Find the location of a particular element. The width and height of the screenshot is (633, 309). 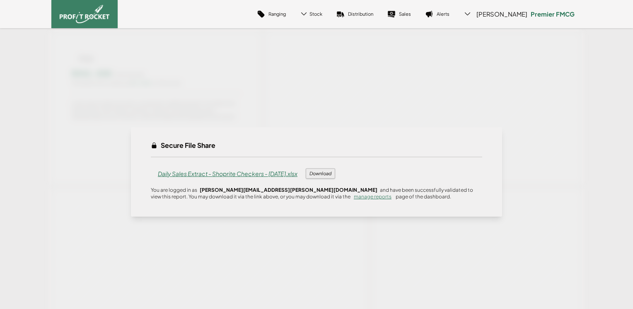

a: Alerts is located at coordinates (437, 14).